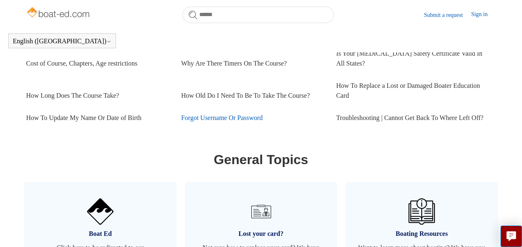 The image size is (522, 247). What do you see at coordinates (97, 118) in the screenshot?
I see `a: How To Update My Name Or Date of Birth` at bounding box center [97, 118].